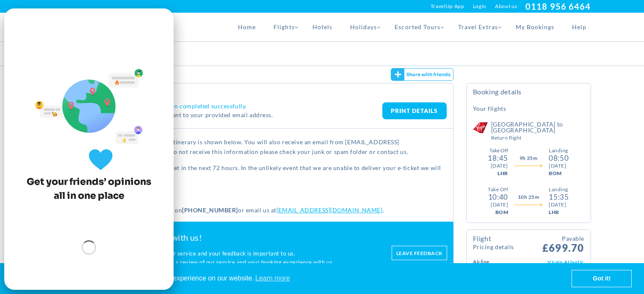 Image resolution: width=644 pixels, height=294 pixels. What do you see at coordinates (419, 253) in the screenshot?
I see `a: Leave feedback` at bounding box center [419, 253].